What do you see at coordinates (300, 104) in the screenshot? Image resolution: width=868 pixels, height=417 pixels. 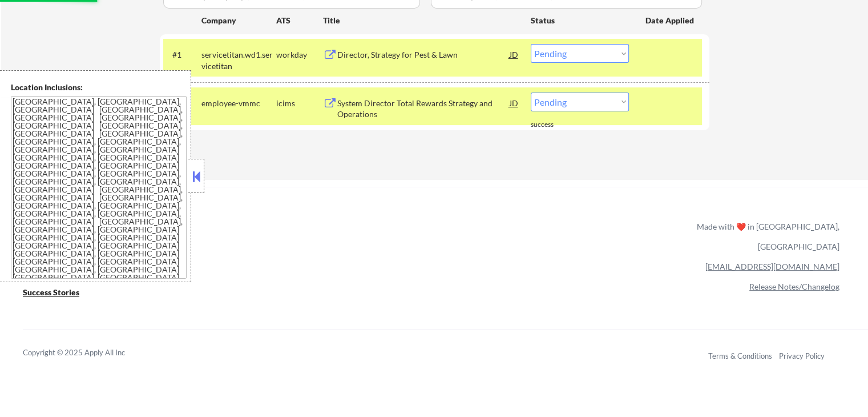 I see `div: icims` at bounding box center [300, 104].